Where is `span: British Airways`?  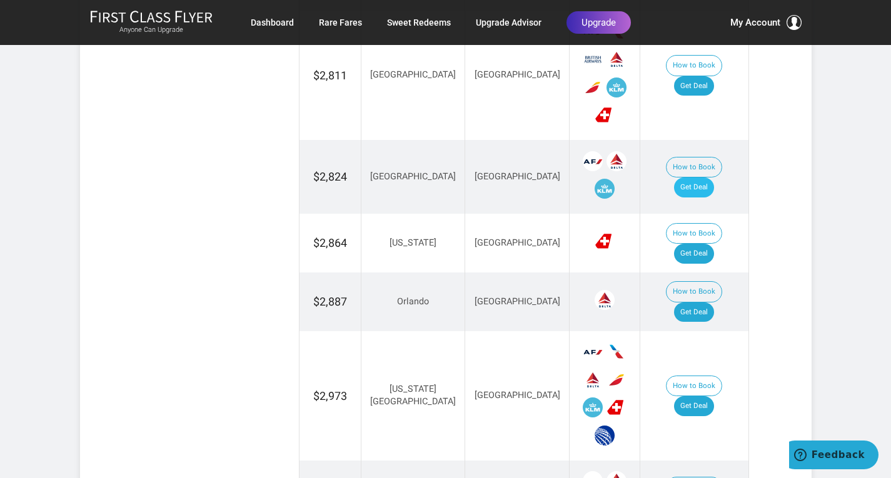
span: British Airways is located at coordinates (593, 59).